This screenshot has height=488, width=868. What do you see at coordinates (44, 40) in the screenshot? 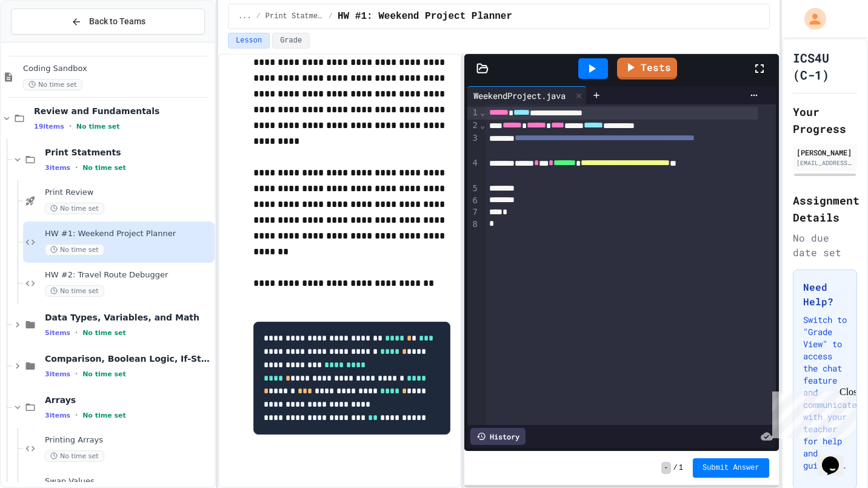
I see `div: Chat with us now!Close` at bounding box center [44, 40].